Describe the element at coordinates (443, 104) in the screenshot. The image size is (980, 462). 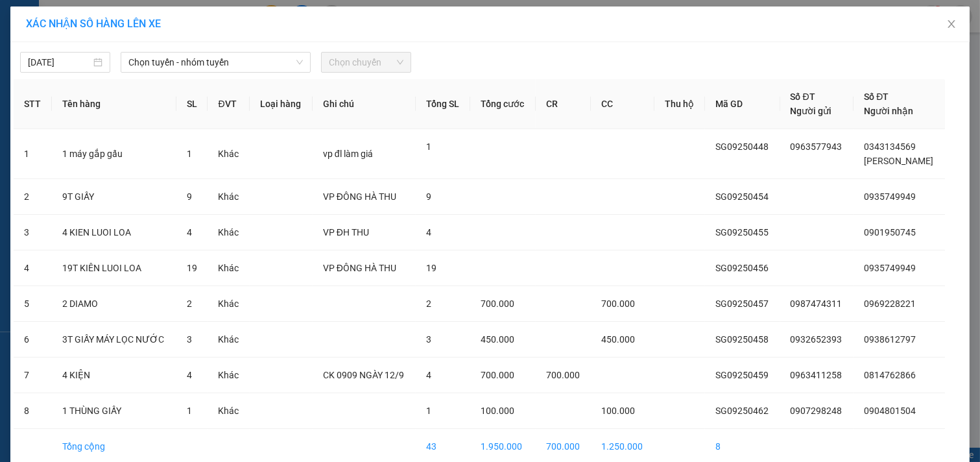
I see `th: Tổng SL` at that location.